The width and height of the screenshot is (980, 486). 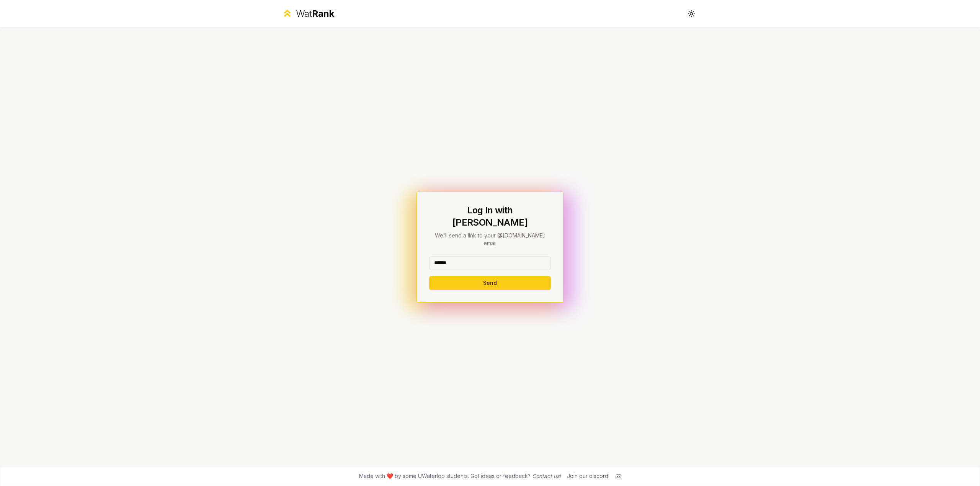 What do you see at coordinates (308, 14) in the screenshot?
I see `a: WatRank` at bounding box center [308, 14].